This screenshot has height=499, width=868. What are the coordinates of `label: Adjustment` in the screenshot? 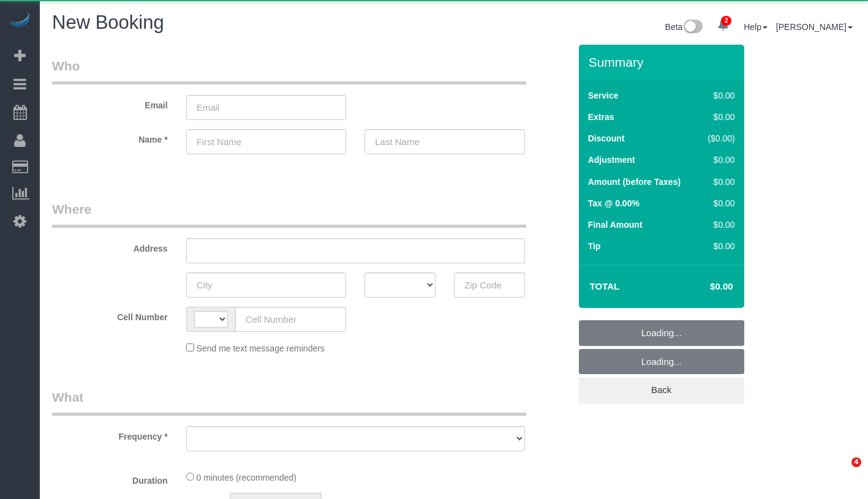 It's located at (612, 160).